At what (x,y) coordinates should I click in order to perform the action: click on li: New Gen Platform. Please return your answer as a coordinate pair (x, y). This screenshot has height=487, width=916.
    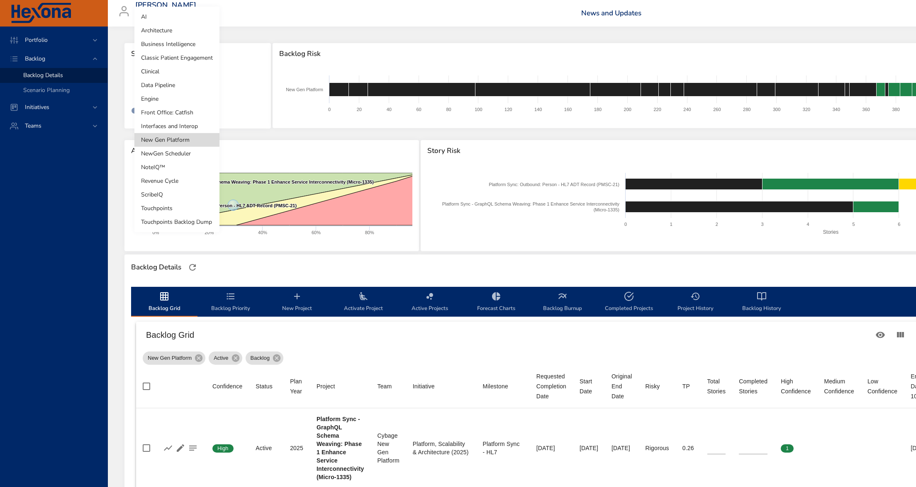
    Looking at the image, I should click on (177, 140).